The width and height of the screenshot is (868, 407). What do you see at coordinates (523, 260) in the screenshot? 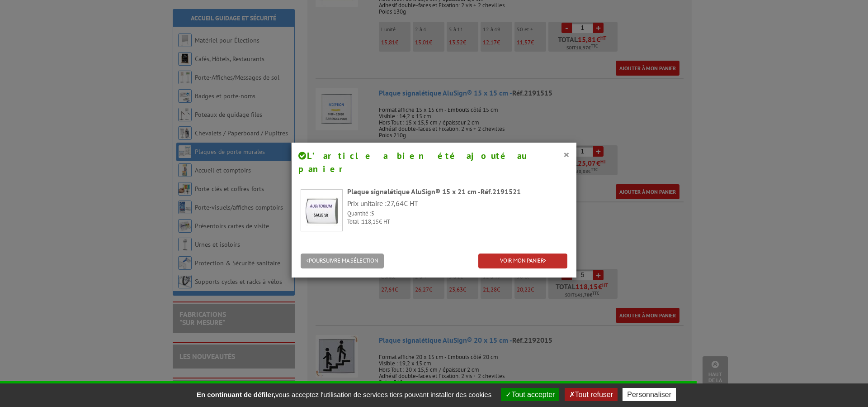
I see `a: VOIR MON PANIER` at bounding box center [523, 260].